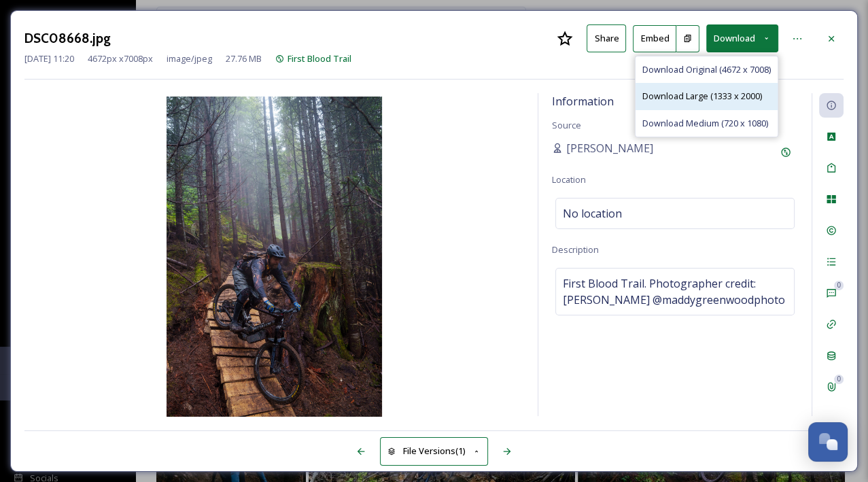 This screenshot has width=868, height=482. I want to click on span: Source, so click(566, 125).